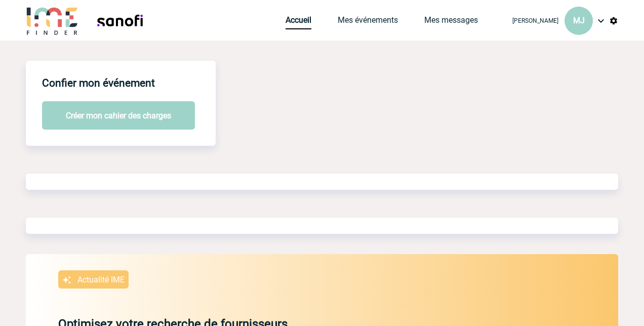 The width and height of the screenshot is (644, 326). I want to click on span: MJ, so click(579, 20).